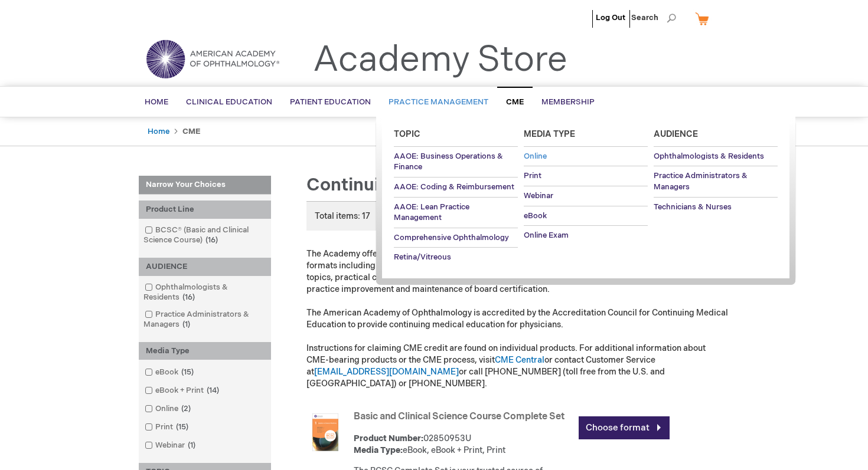  I want to click on a: Log Out, so click(610, 18).